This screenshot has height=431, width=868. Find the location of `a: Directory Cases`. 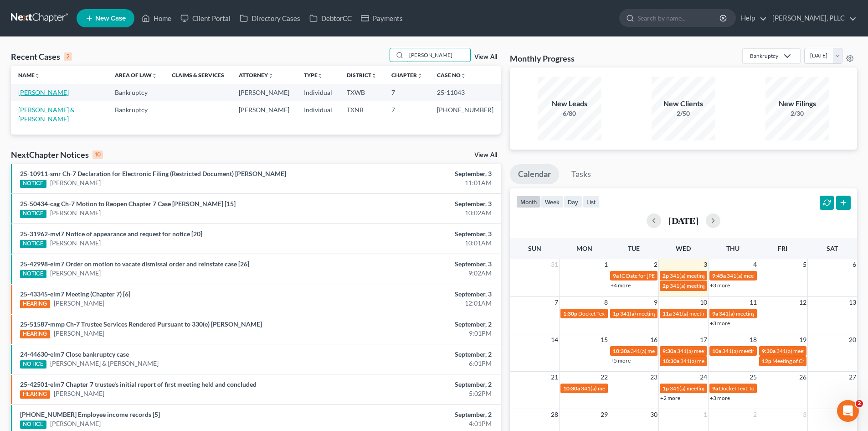

a: Directory Cases is located at coordinates (270, 18).